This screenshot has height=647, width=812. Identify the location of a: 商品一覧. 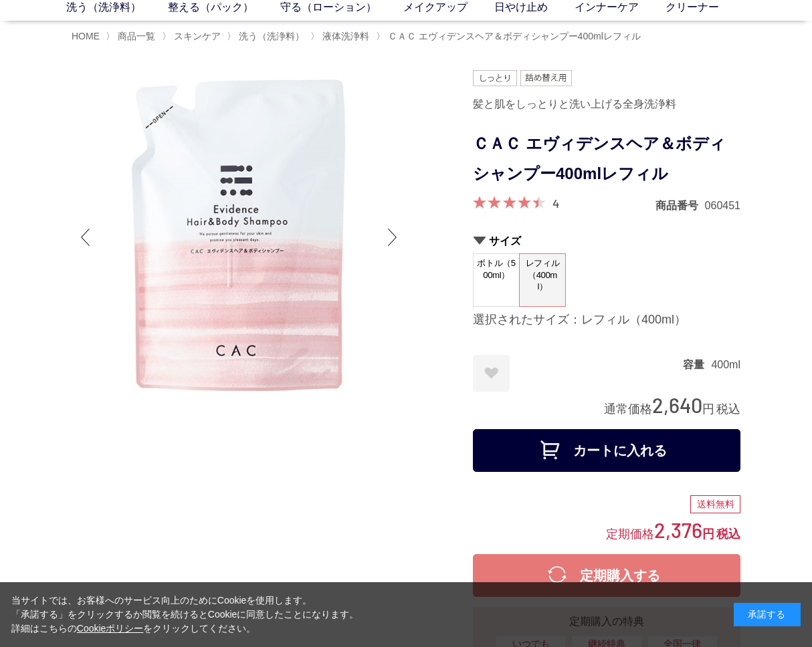
(135, 36).